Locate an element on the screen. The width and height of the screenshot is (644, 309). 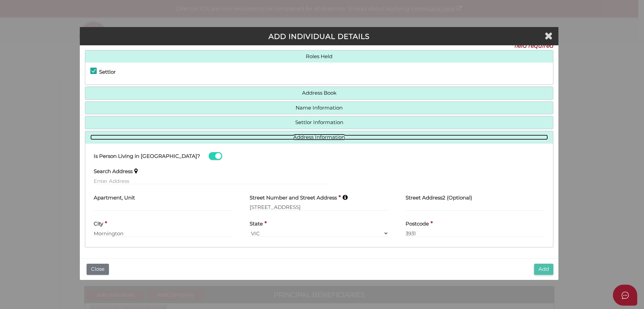
button: Close is located at coordinates (98, 269).